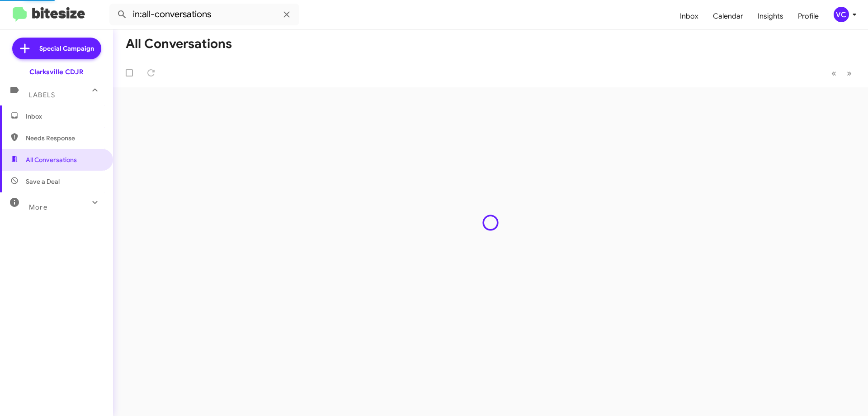 The image size is (868, 416). I want to click on span: Special Campaign, so click(66, 49).